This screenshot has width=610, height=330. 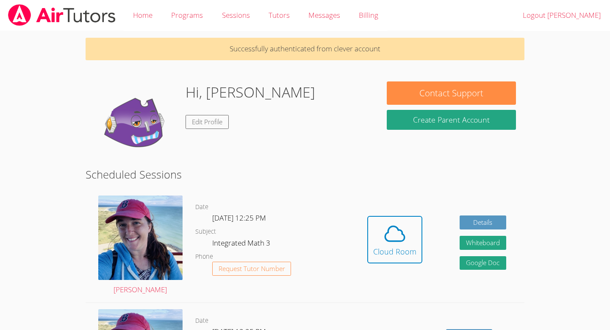 I want to click on button: Cloud Room, so click(x=395, y=239).